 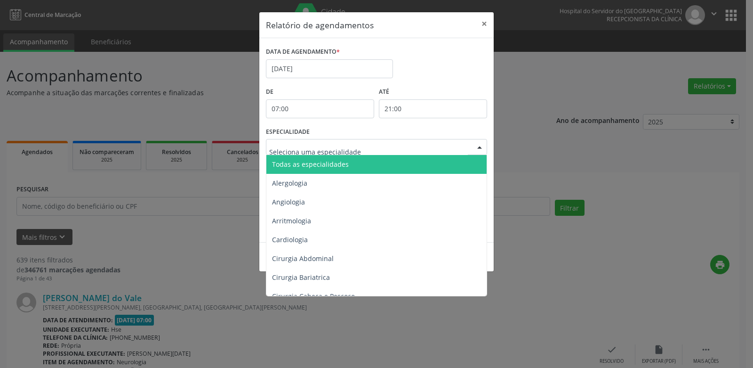 What do you see at coordinates (310, 164) in the screenshot?
I see `span: Todas as especialidades` at bounding box center [310, 164].